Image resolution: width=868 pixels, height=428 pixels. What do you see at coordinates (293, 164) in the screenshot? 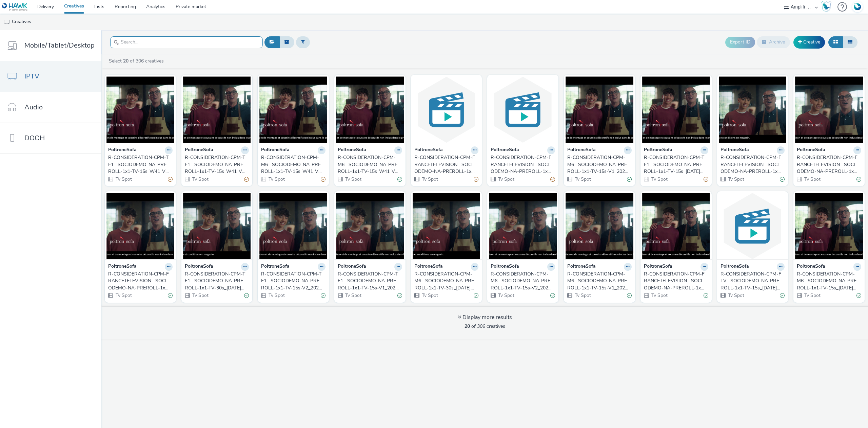
I see `a: R-CONSIDERATION-CPM-M6--SOCIODEMO-NA-PREROLL-1x1-TV-15s_W41_V2_$430141707$` at bounding box center [293, 164].